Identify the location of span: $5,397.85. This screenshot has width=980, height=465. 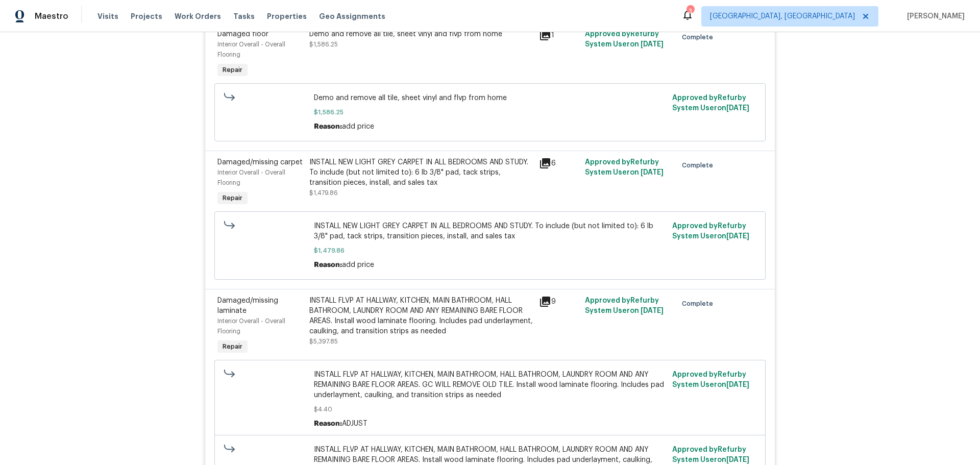
(323, 342).